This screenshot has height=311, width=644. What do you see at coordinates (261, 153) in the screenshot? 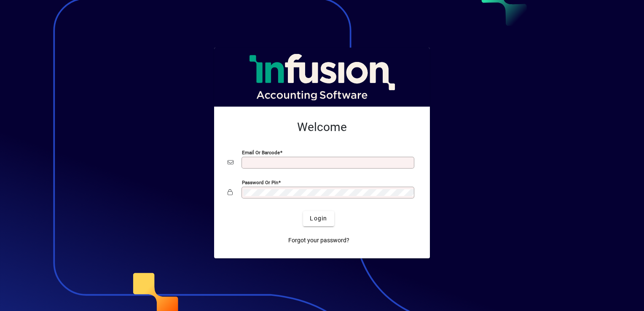
I see `mat-label: Email or Barcode` at bounding box center [261, 153].